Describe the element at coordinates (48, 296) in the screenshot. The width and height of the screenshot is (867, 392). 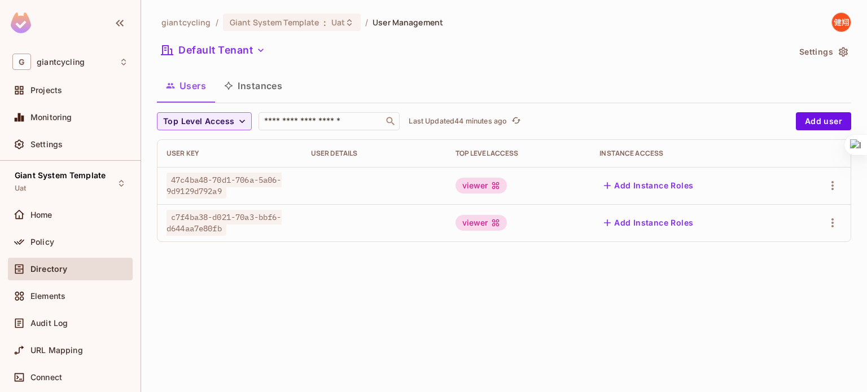
I see `span: Elements` at that location.